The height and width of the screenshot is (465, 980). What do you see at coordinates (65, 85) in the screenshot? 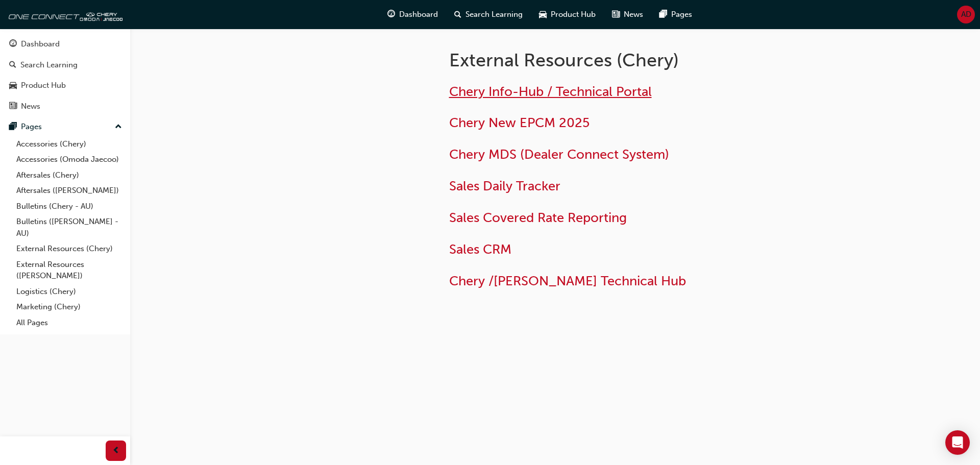
I see `a: Product Hub` at bounding box center [65, 85].